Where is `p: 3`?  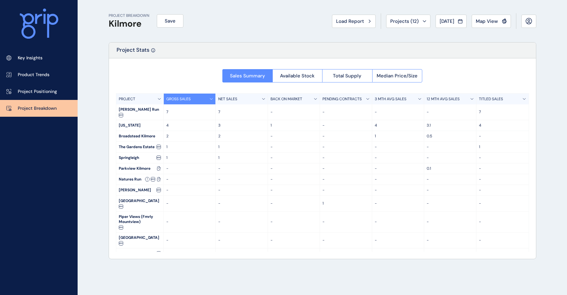
p: 3 is located at coordinates (242, 125).